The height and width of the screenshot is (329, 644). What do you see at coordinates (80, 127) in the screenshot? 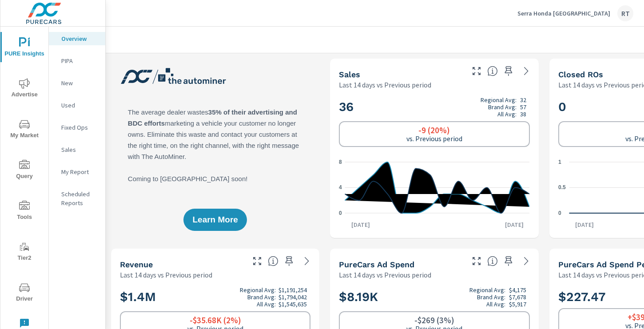
I see `p: Fixed Ops` at bounding box center [80, 127].